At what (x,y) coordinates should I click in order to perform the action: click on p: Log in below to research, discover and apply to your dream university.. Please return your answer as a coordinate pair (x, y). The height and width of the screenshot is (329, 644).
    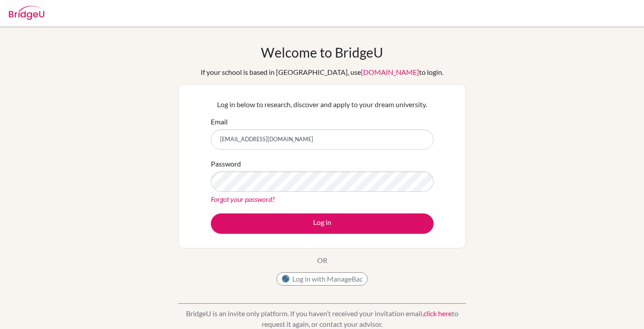
    Looking at the image, I should click on (322, 104).